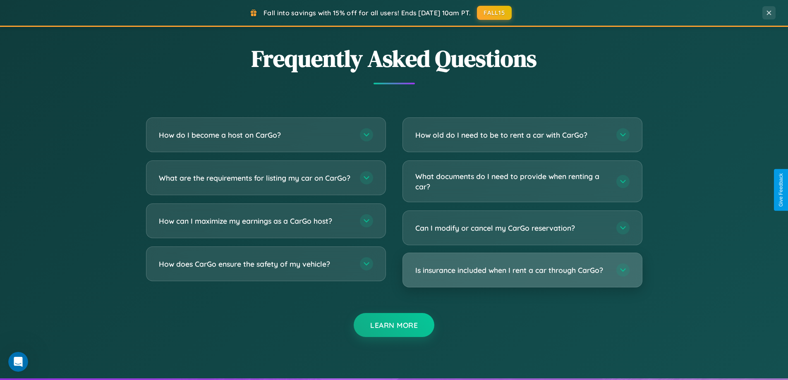 The height and width of the screenshot is (380, 788). What do you see at coordinates (512, 228) in the screenshot?
I see `h3: Can I modify or cancel my CarGo reservation?` at bounding box center [512, 228].